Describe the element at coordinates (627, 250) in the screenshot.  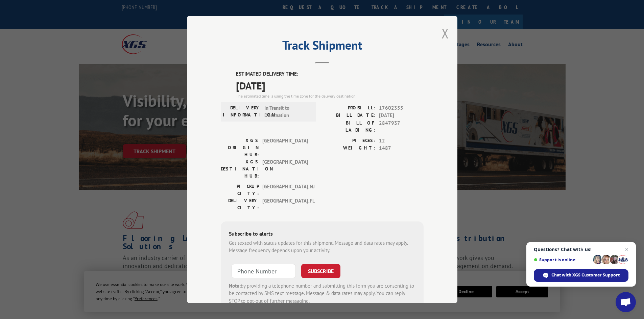
I see `span: Close chat` at that location.